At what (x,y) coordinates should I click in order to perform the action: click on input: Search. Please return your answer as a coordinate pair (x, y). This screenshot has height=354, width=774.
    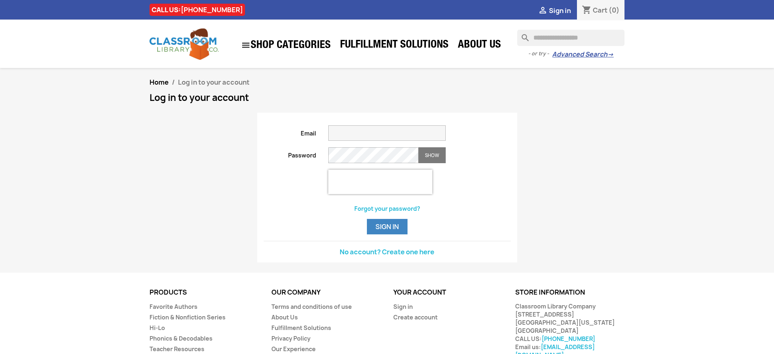
    Looking at the image, I should click on (571, 38).